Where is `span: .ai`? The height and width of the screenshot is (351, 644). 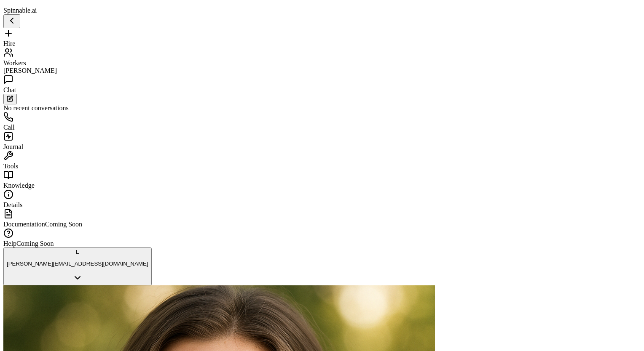 span: .ai is located at coordinates (34, 10).